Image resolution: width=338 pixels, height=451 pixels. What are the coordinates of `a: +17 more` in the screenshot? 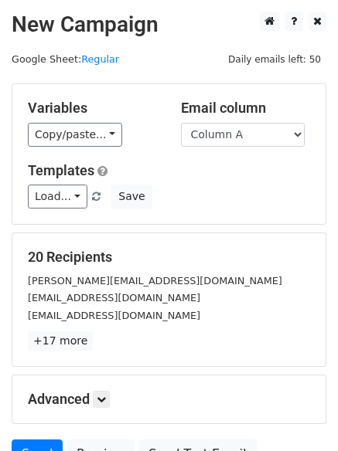 It's located at (60, 341).